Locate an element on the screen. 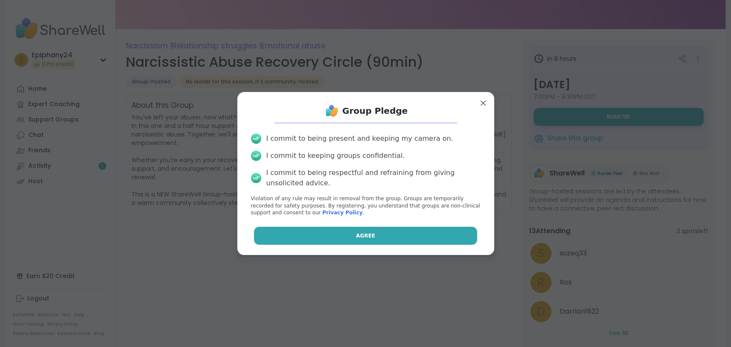 This screenshot has height=347, width=731. span: Agree is located at coordinates (365, 236).